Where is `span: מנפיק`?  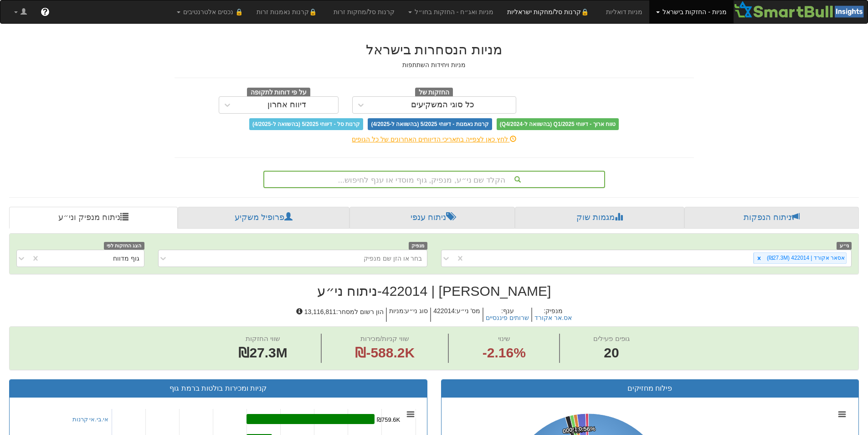
span: מנפיק is located at coordinates (418, 246).